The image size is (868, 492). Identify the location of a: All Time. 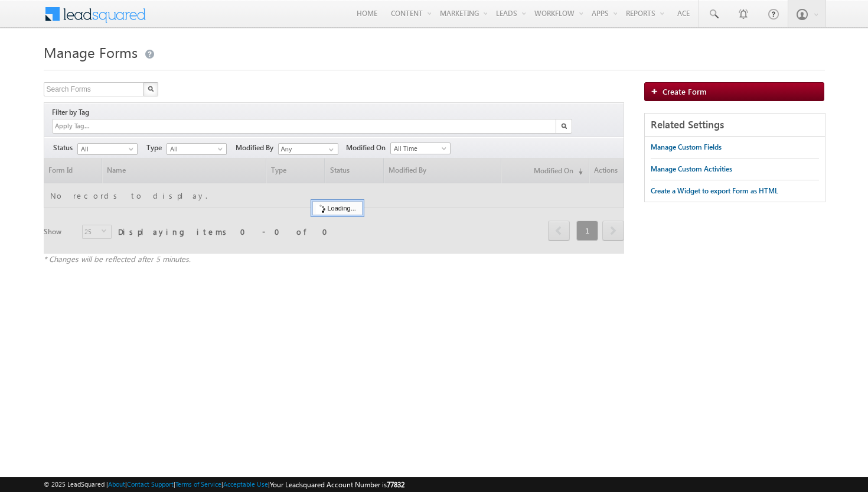
(420, 149).